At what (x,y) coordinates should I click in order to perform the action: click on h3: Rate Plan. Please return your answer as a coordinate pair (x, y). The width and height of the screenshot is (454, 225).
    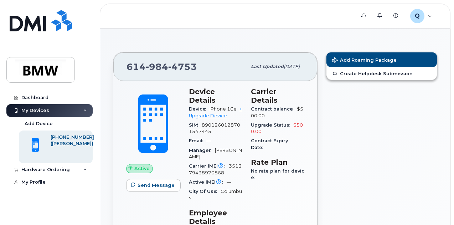
    Looking at the image, I should click on (278, 162).